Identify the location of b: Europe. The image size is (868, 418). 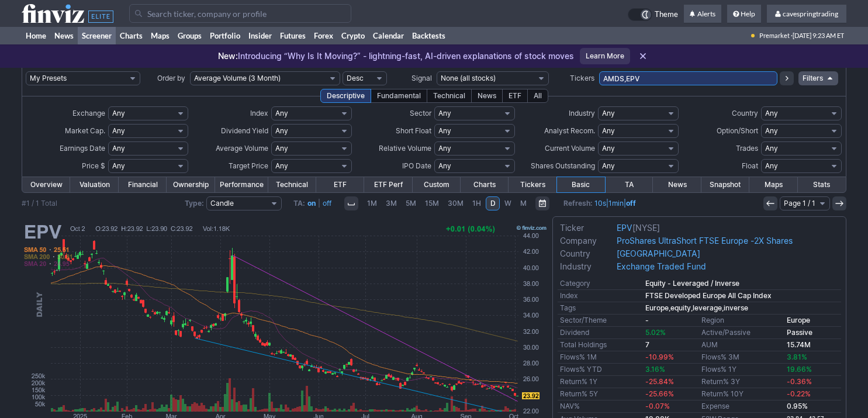
(798, 320).